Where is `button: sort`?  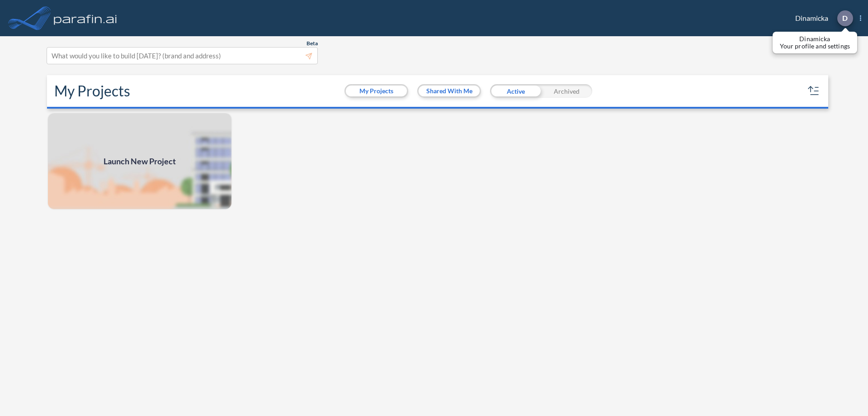
button: sort is located at coordinates (813, 91).